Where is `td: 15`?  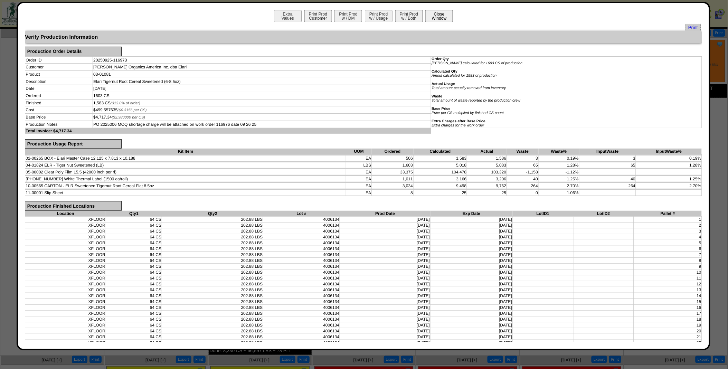
td: 15 is located at coordinates (668, 301).